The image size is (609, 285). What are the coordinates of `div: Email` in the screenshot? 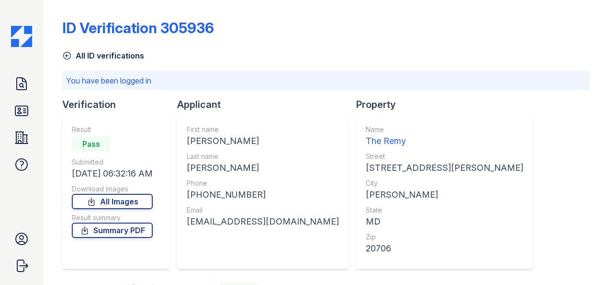 It's located at (263, 210).